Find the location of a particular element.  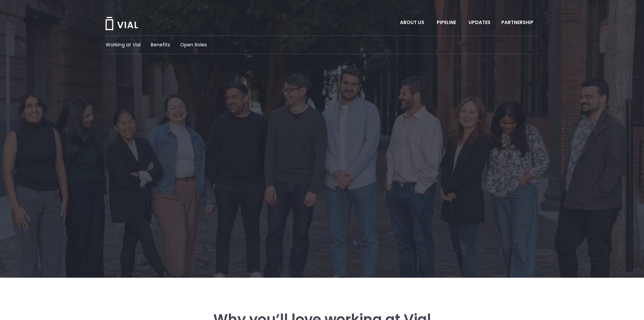

img: Vial Logo is located at coordinates (122, 23).